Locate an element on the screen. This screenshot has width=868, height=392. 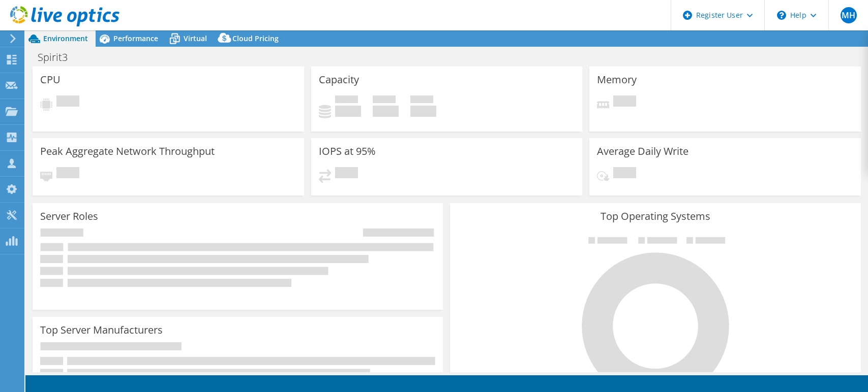
h3: Server Roles is located at coordinates (69, 216).